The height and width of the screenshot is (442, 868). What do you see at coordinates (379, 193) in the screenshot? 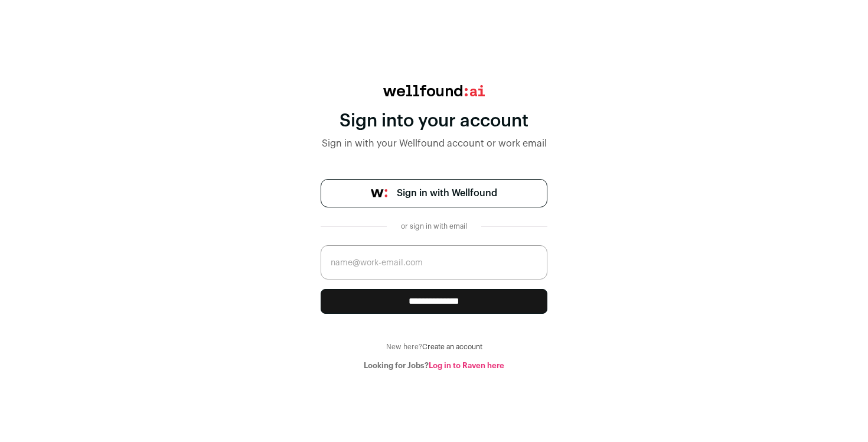
I see `img: wellfound-symbol-flush-black-fb3c872781a75f747ccb3a119075da62bfe97bd399995f84a933054e44a575c4.png` at bounding box center [379, 193].